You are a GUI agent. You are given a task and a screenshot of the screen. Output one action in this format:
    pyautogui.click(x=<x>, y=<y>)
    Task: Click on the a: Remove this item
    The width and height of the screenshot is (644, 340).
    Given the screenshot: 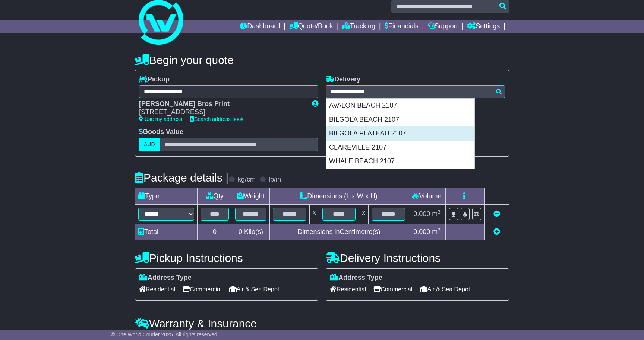 What is the action you would take?
    pyautogui.click(x=497, y=214)
    